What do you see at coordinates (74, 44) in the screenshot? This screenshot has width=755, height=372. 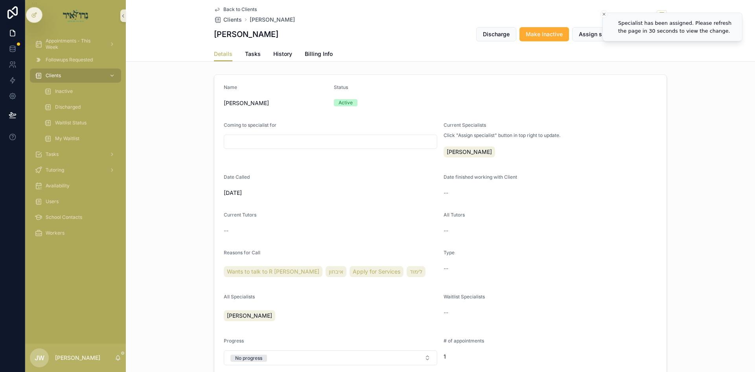 I see `span: Appointments - This Week` at bounding box center [74, 44].